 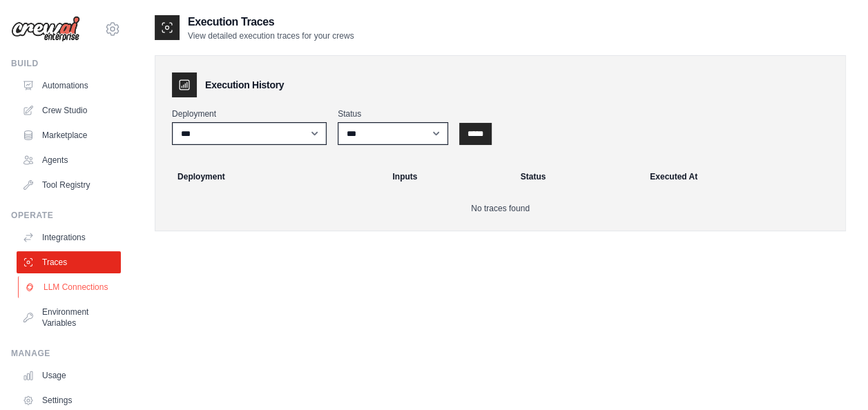 I want to click on a: Automations, so click(x=68, y=86).